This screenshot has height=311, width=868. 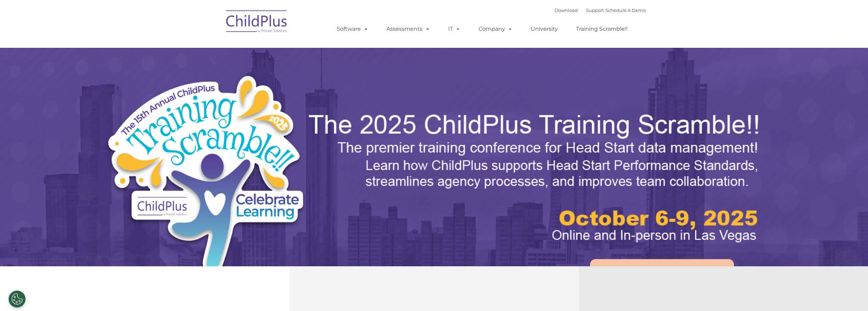 I want to click on img: ChildPlus by Procare Solutions, so click(x=257, y=22).